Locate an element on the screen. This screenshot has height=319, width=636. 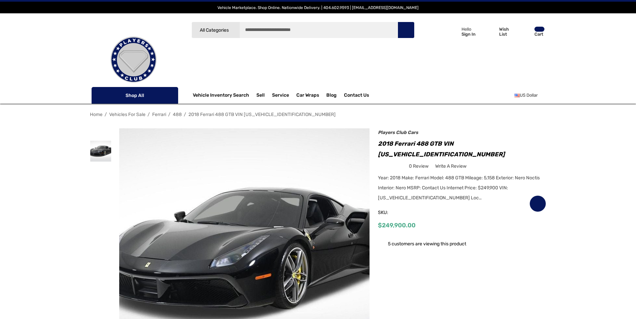
a: Service is located at coordinates (280, 96).